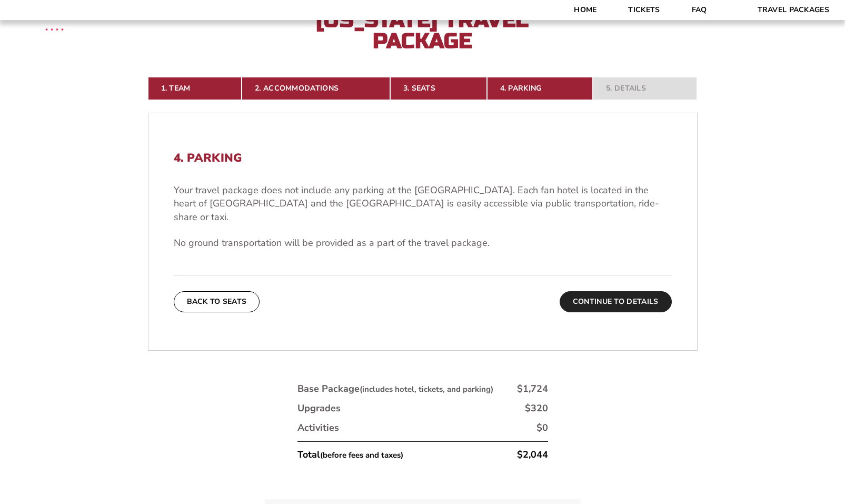 The height and width of the screenshot is (504, 845). I want to click on div: $320, so click(536, 408).